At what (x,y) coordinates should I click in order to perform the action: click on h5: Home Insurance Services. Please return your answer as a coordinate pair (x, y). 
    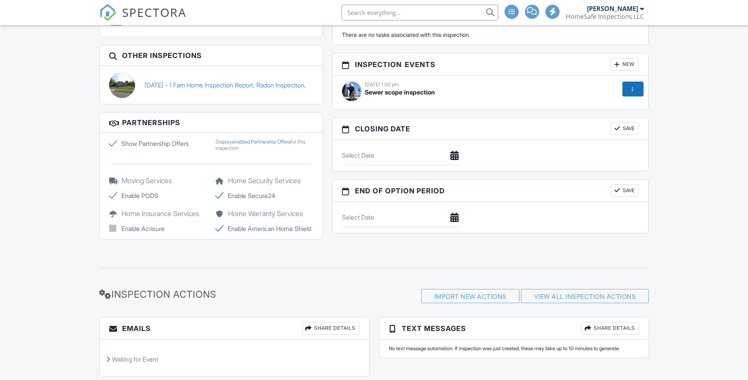
    Looking at the image, I should click on (158, 214).